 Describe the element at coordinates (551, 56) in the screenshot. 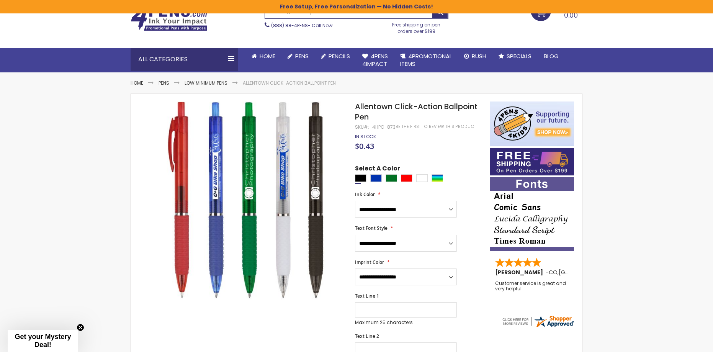

I see `span: Blog` at that location.